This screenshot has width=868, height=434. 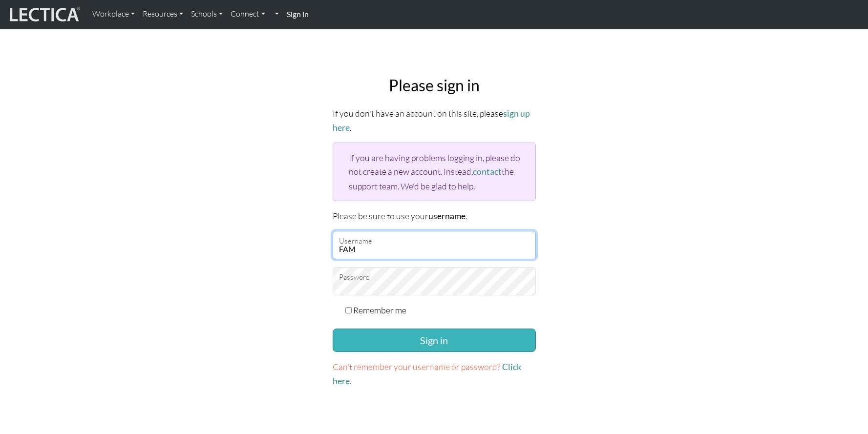 I want to click on a: Schools, so click(x=207, y=14).